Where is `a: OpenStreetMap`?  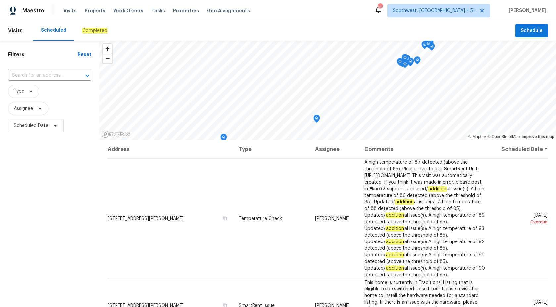
a: OpenStreetMap is located at coordinates (503, 137).